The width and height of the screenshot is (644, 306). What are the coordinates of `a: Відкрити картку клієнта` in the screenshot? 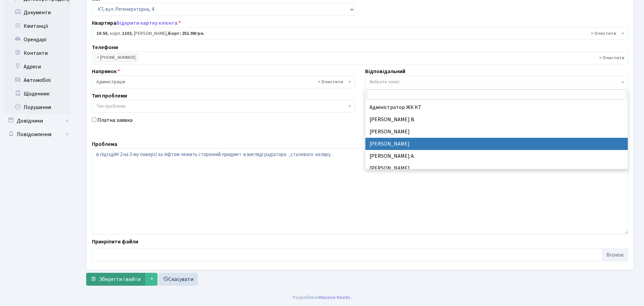 It's located at (146, 23).